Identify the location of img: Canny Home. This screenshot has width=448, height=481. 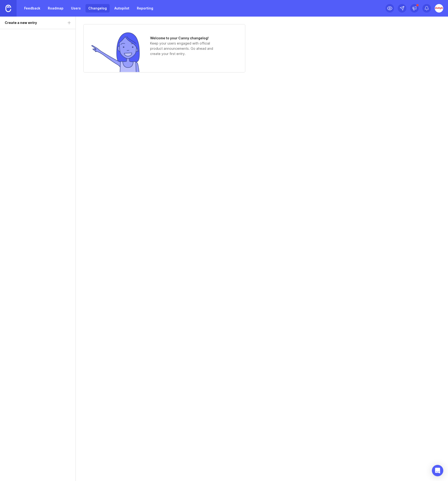
(8, 8).